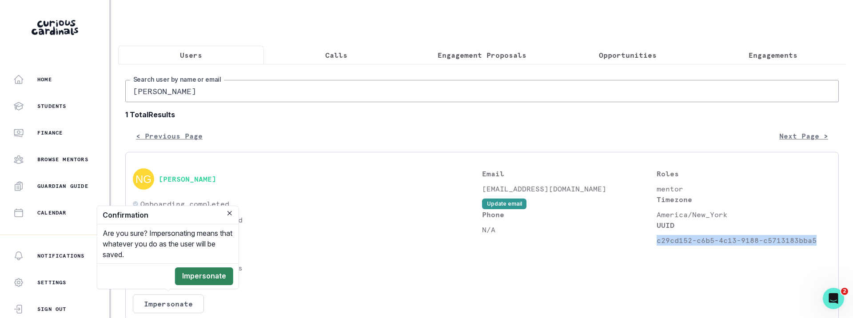  What do you see at coordinates (230, 213) in the screenshot?
I see `button: Close` at bounding box center [230, 213].